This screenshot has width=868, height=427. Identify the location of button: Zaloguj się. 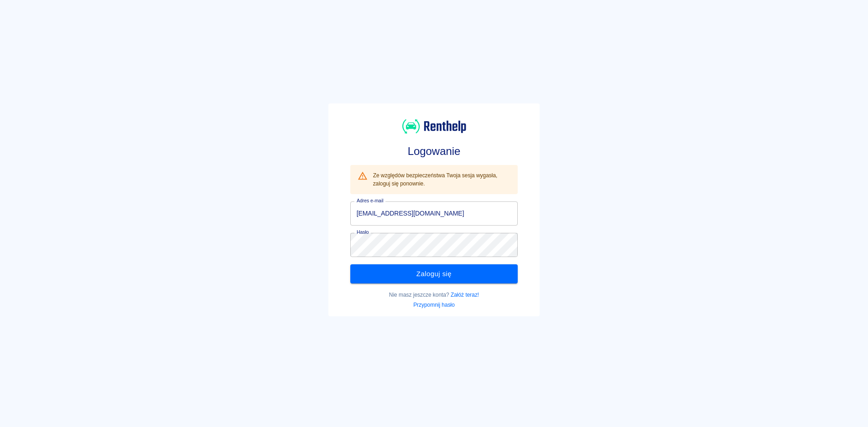
(434, 274).